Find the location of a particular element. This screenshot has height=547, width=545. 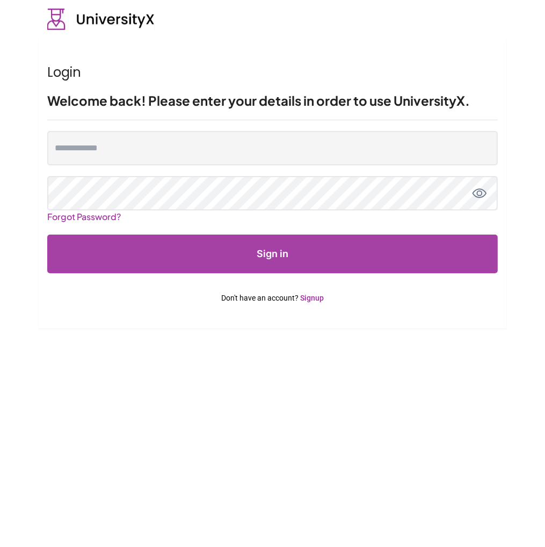

a: Forgot Password? is located at coordinates (84, 216).